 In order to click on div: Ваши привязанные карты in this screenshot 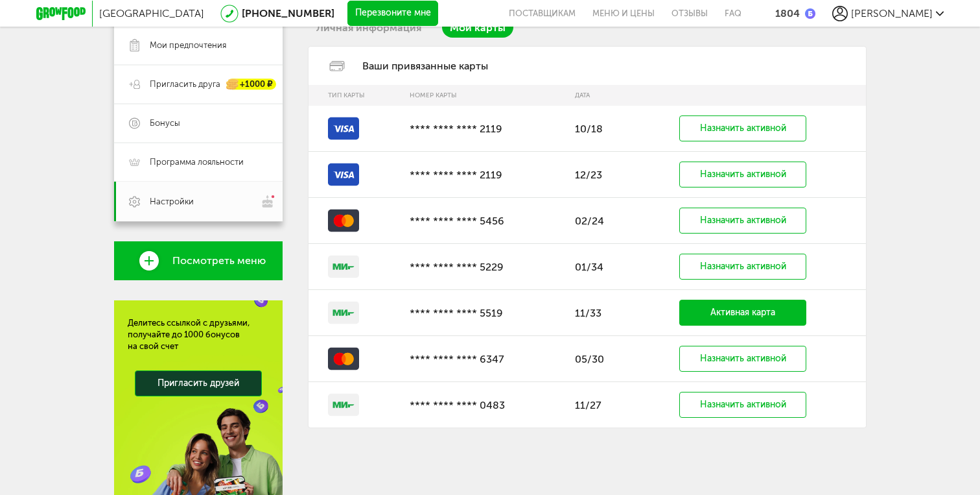, I will do `click(588, 66)`.